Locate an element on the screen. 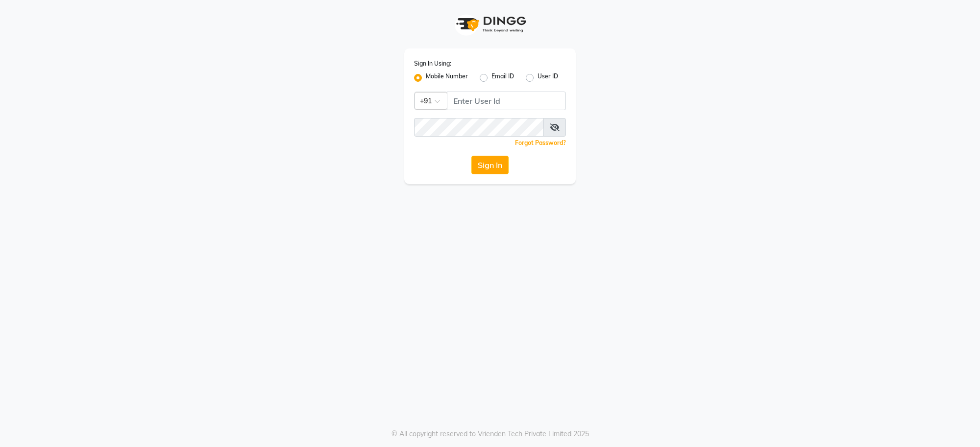 This screenshot has height=447, width=980. label: Mobile Number is located at coordinates (447, 78).